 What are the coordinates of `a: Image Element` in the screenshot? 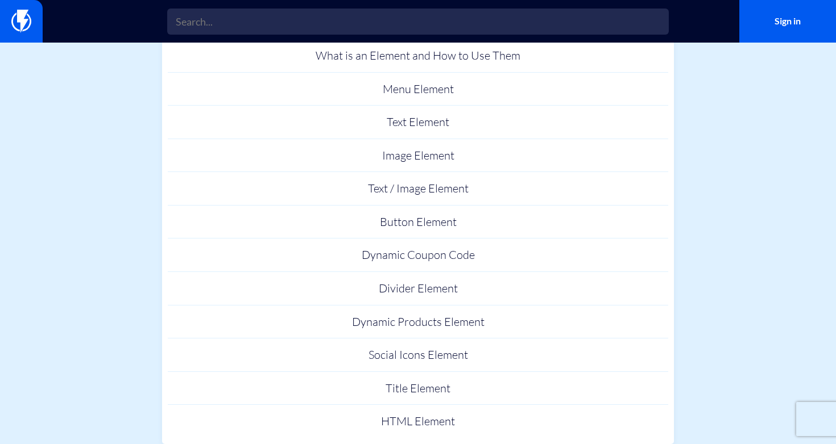 It's located at (418, 156).